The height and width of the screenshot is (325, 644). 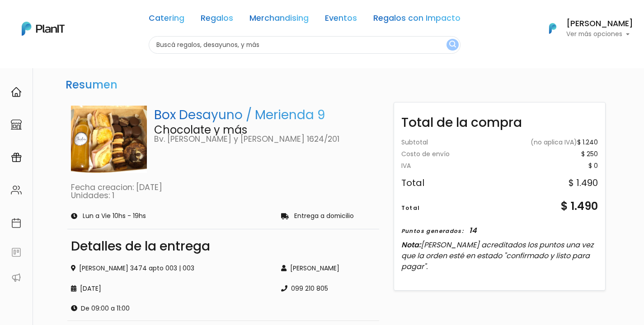 What do you see at coordinates (324, 216) in the screenshot?
I see `p: Entrega a domicilio` at bounding box center [324, 216].